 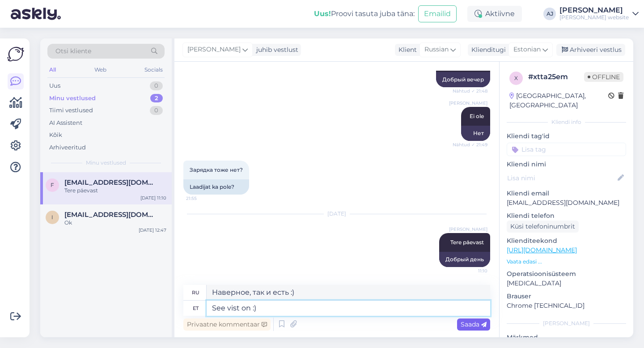 What do you see at coordinates (323, 14) in the screenshot?
I see `b: Uus!` at bounding box center [323, 14].